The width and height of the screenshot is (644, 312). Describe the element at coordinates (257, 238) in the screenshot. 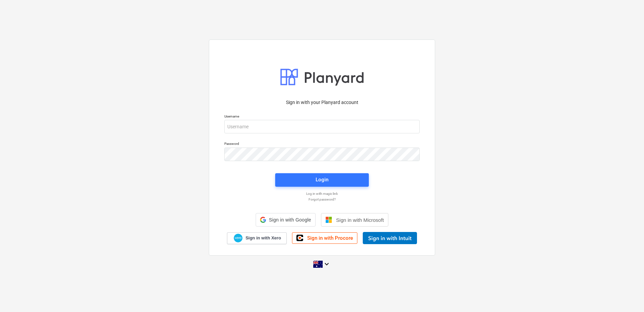

I see `a: Sign in with Xero` at that location.